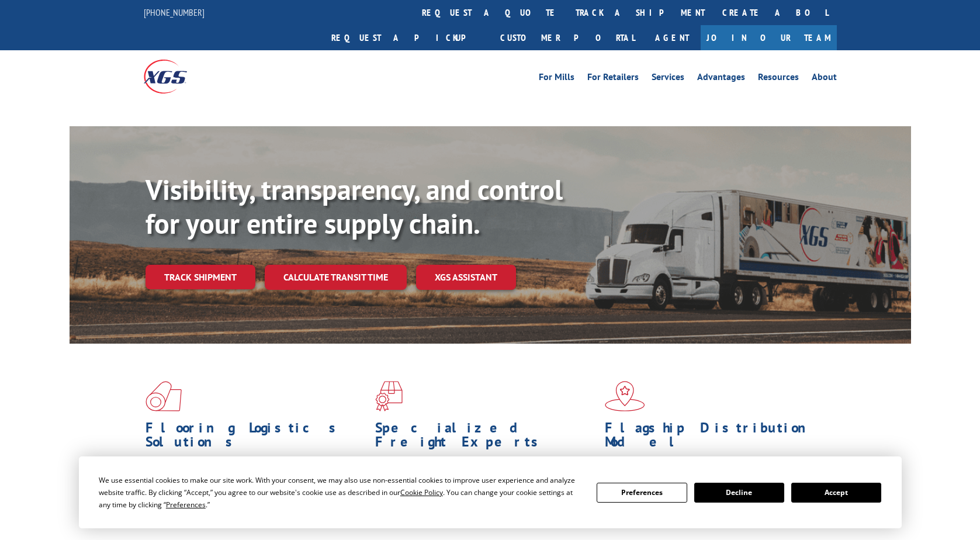 The width and height of the screenshot is (980, 540). I want to click on p: From 123 overlength loads to delicate cargo, our experienced staff knows the best way to move you..., so click(486, 480).